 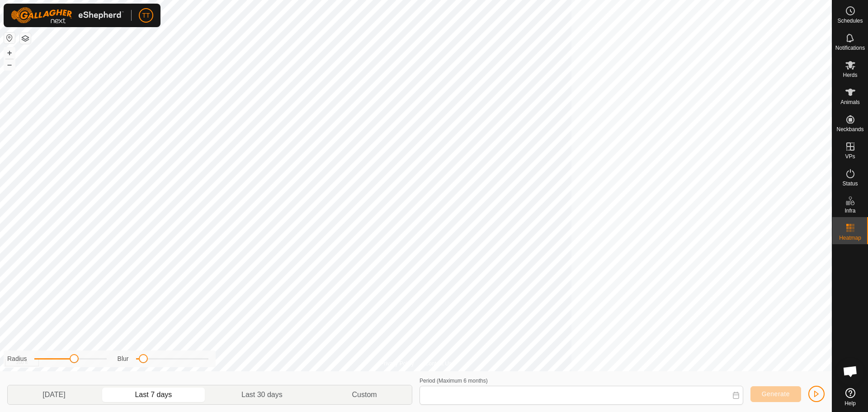 What do you see at coordinates (67, 15) in the screenshot?
I see `img: Gallagher Logo` at bounding box center [67, 15].